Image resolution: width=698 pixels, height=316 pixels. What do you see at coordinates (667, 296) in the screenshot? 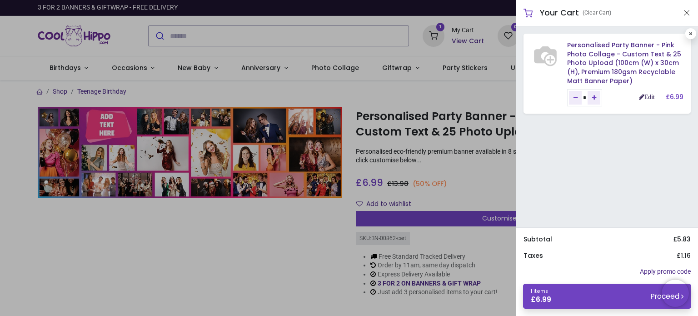
I see `small: Proceed` at bounding box center [667, 296].